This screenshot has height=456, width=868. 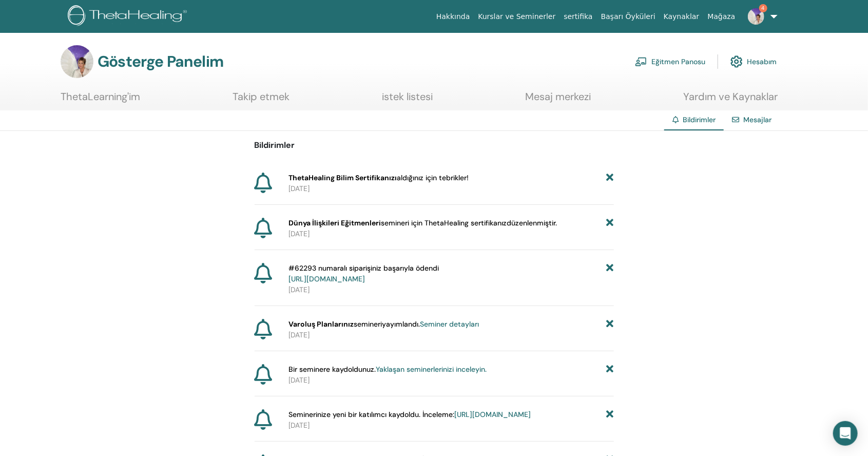 I want to click on font: Mesaj merkezi, so click(x=558, y=97).